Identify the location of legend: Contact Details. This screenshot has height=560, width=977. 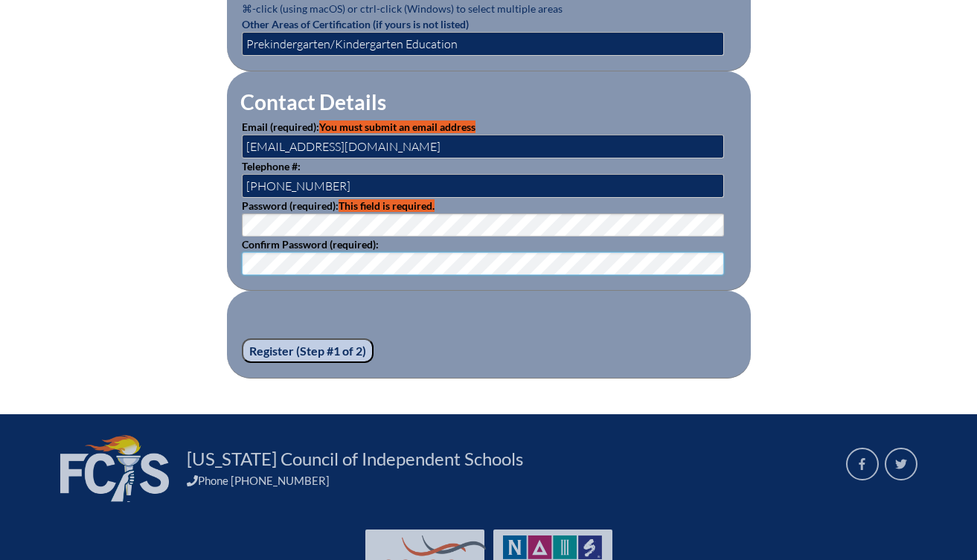
(314, 102).